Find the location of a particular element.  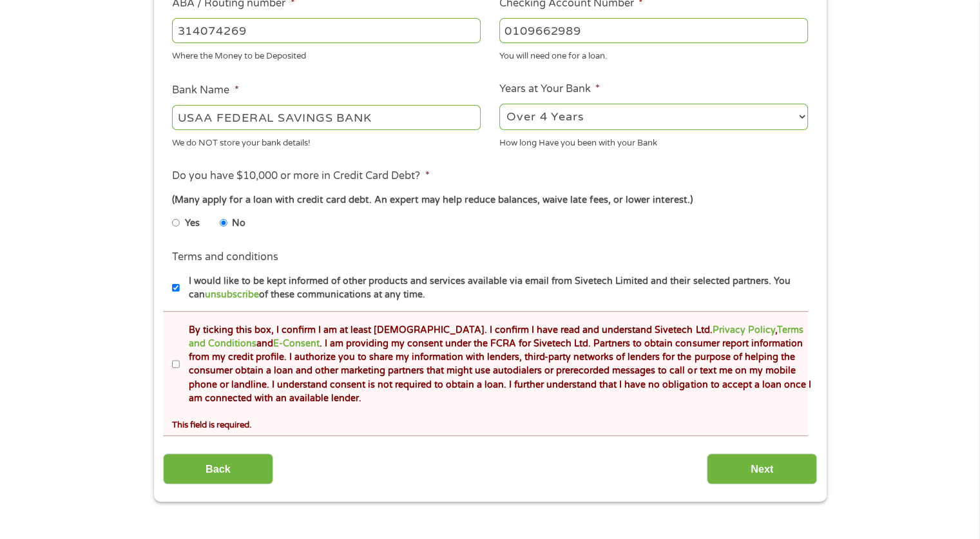

input: Back is located at coordinates (218, 469).